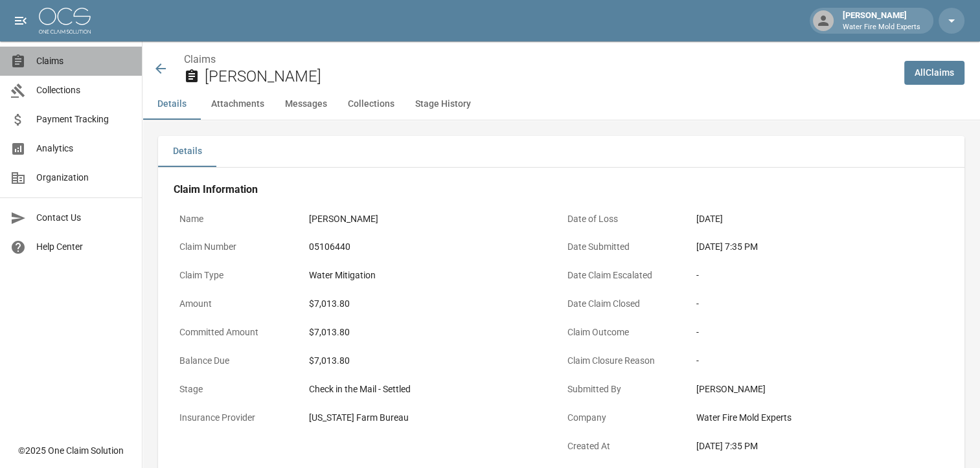 This screenshot has height=468, width=980. Describe the element at coordinates (443, 104) in the screenshot. I see `button: Stage History` at that location.